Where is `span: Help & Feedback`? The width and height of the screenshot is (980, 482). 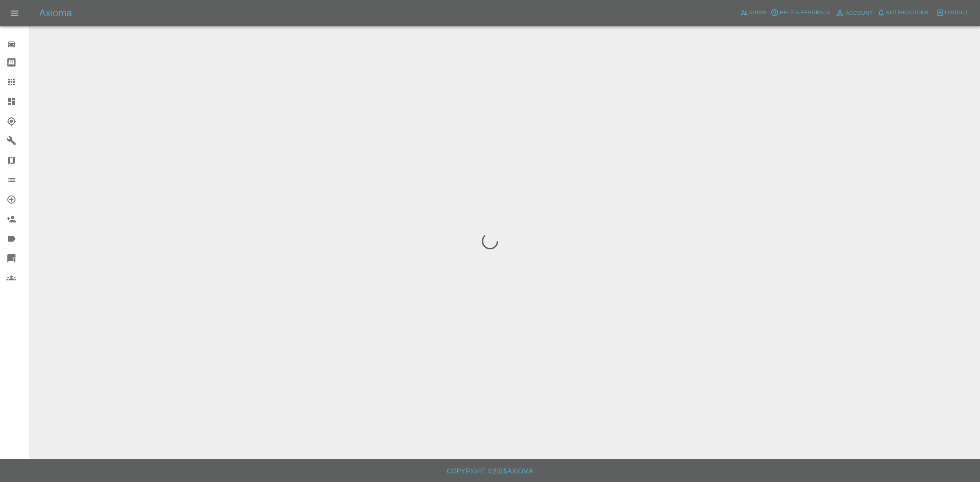 span: Help & Feedback is located at coordinates (805, 13).